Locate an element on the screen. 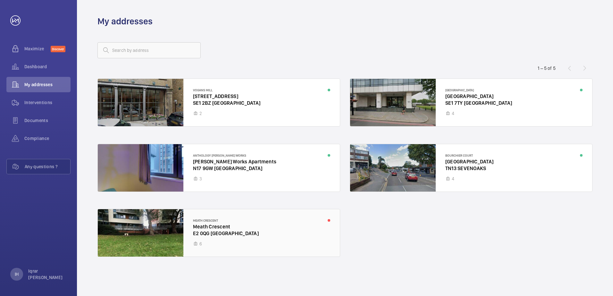 Image resolution: width=613 pixels, height=296 pixels. input: Search by address is located at coordinates (149, 50).